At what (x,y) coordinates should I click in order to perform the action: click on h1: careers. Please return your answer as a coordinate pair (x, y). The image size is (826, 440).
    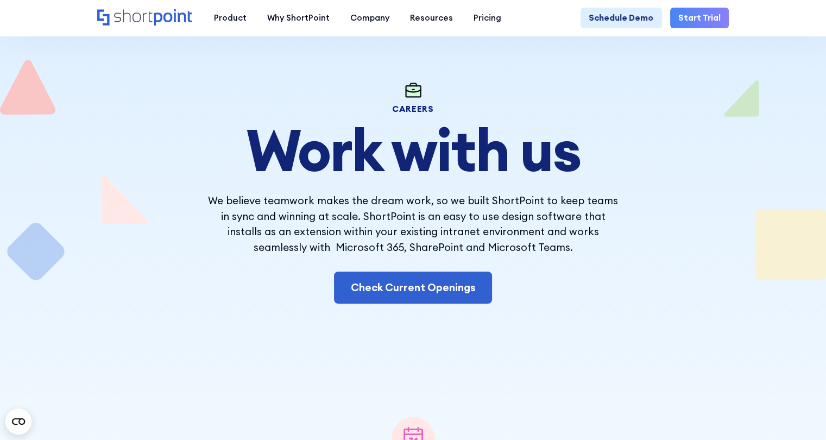
    Looking at the image, I should click on (413, 109).